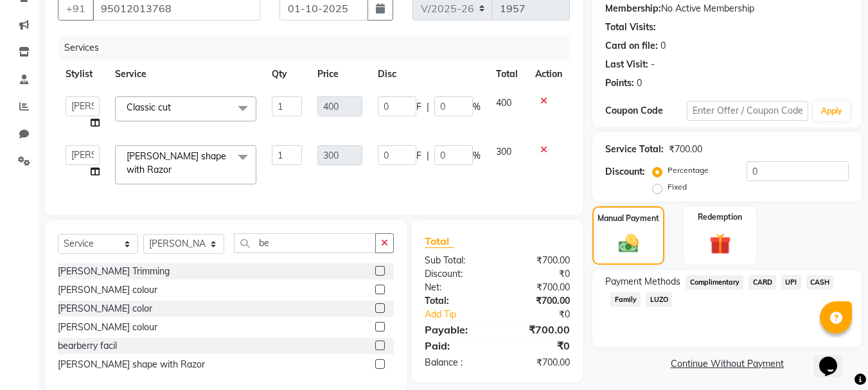  I want to click on label: Fixed, so click(677, 187).